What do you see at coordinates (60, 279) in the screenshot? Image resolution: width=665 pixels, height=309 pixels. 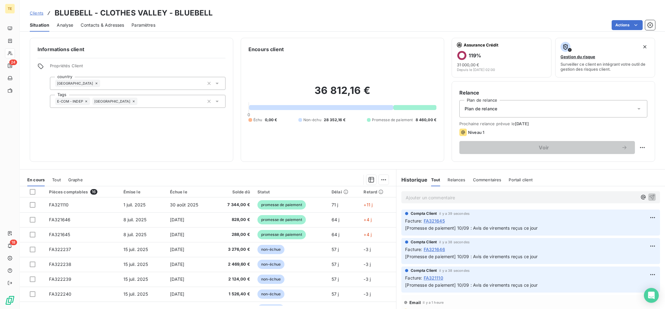 I see `span: FA322239` at bounding box center [60, 279].